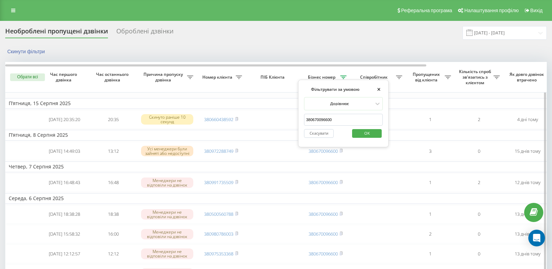  What do you see at coordinates (164, 77) in the screenshot?
I see `span: Причина пропуску дзвінка` at bounding box center [164, 77].